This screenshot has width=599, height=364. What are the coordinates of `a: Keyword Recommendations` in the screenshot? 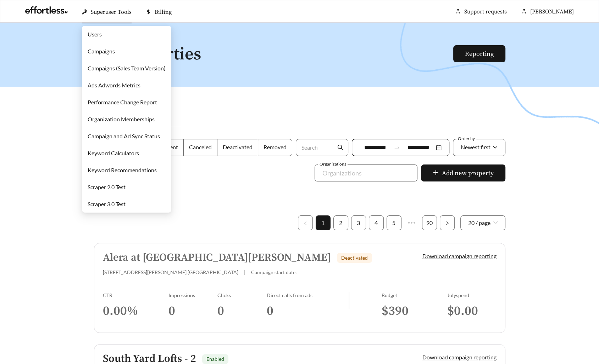 It's located at (122, 170).